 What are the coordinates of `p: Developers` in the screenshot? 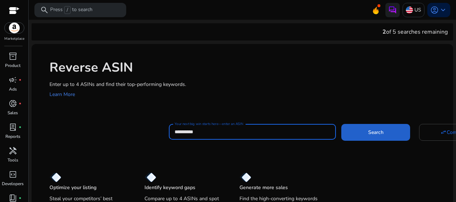 It's located at (13, 184).